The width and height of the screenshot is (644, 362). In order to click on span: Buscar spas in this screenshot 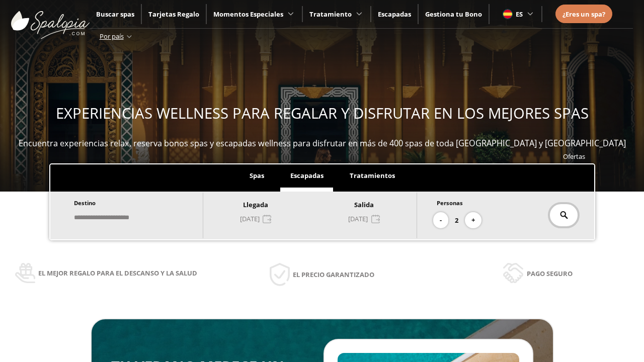, I will do `click(115, 14)`.